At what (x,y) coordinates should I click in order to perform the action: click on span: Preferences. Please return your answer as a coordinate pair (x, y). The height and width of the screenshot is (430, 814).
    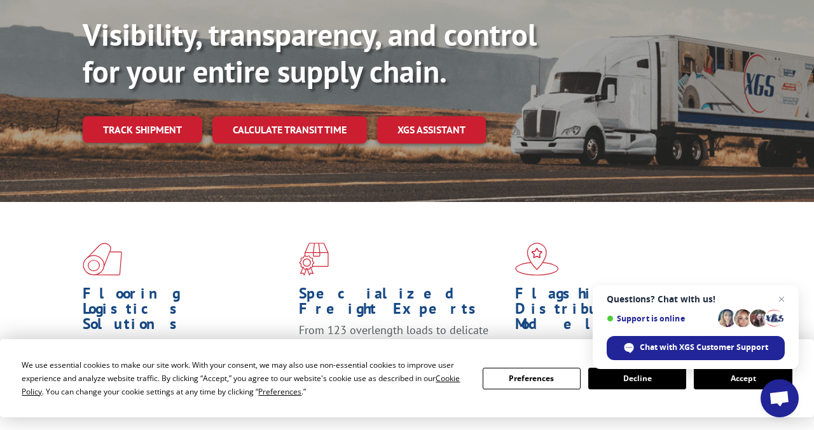
    Looking at the image, I should click on (280, 392).